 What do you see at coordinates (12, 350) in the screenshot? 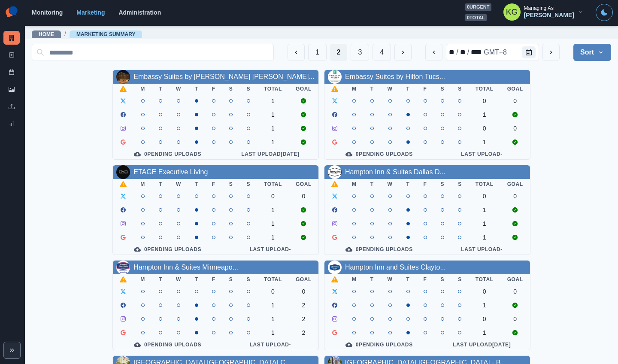
I see `button: Expand` at bounding box center [12, 350].